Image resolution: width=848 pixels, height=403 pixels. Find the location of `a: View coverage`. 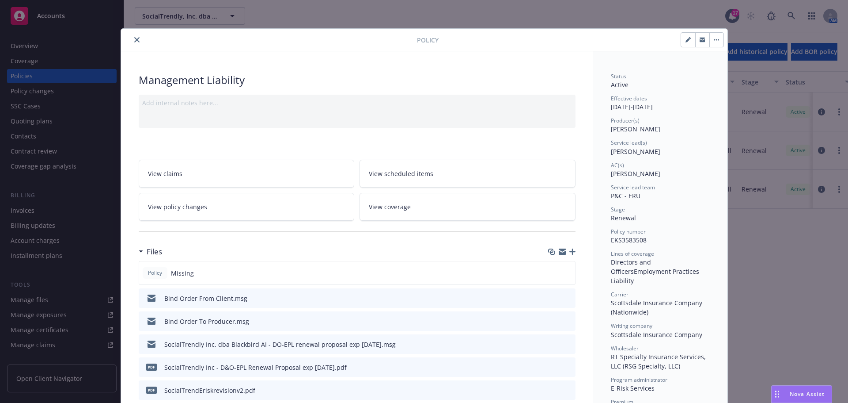

a: View coverage is located at coordinates (467, 206).